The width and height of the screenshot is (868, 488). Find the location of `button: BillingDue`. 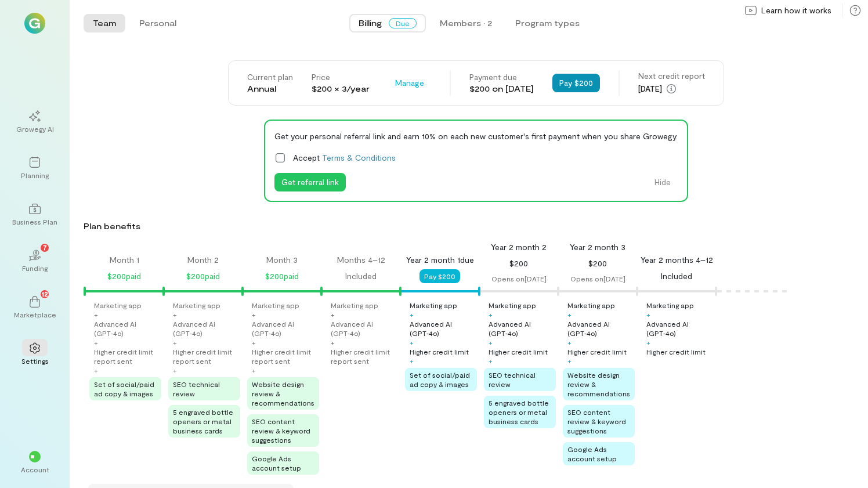

button: BillingDue is located at coordinates (388, 23).